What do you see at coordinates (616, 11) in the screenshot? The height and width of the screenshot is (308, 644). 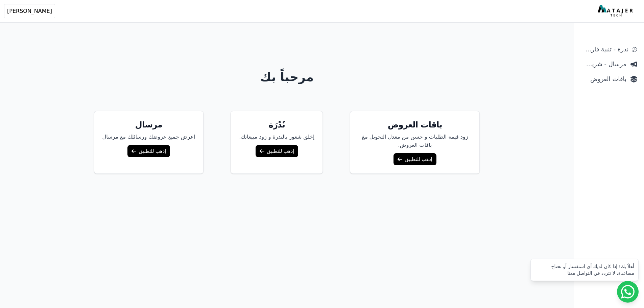 I see `img: MatajerTech Logo` at bounding box center [616, 11].